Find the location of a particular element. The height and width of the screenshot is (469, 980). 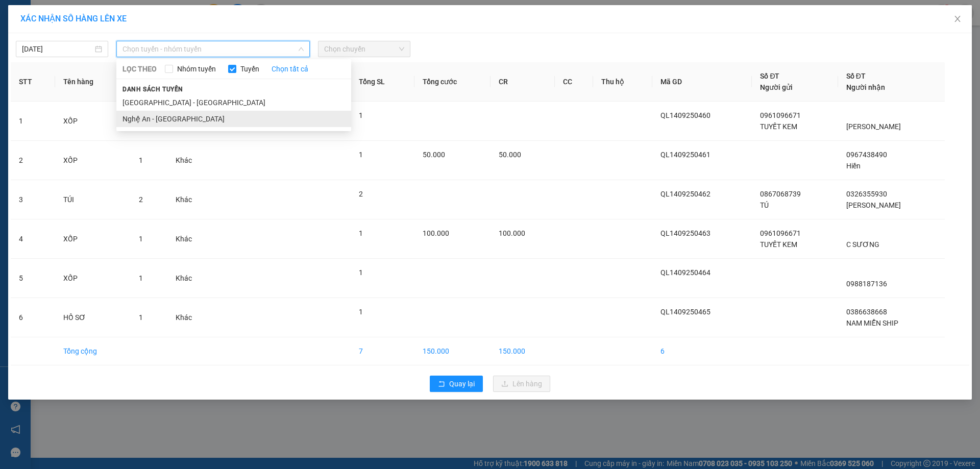

a: Chọn tất cả is located at coordinates (290, 69).